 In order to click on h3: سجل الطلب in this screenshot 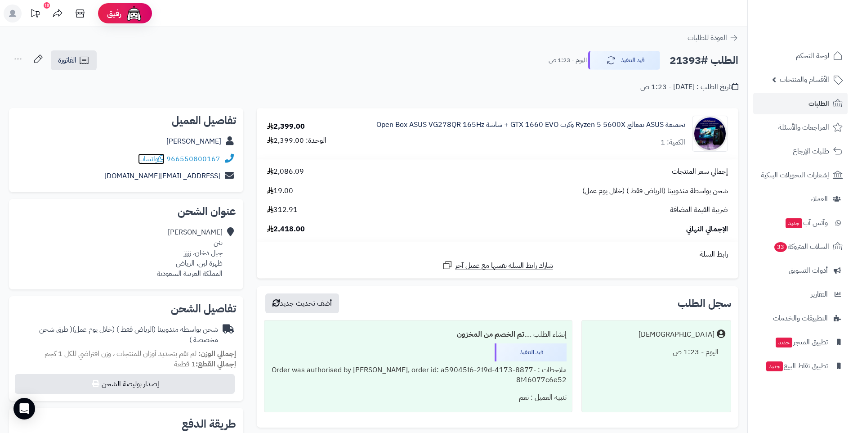, I will do `click(705, 303)`.